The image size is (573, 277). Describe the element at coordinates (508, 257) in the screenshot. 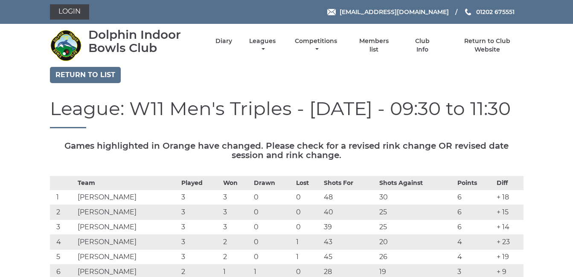

I see `td: + 19` at that location.